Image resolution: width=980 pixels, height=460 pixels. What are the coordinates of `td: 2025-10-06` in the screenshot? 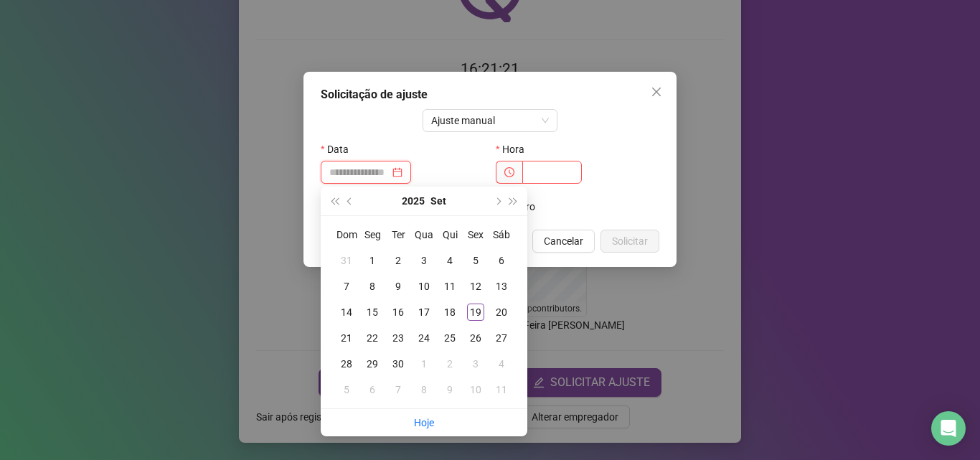 It's located at (373, 389).